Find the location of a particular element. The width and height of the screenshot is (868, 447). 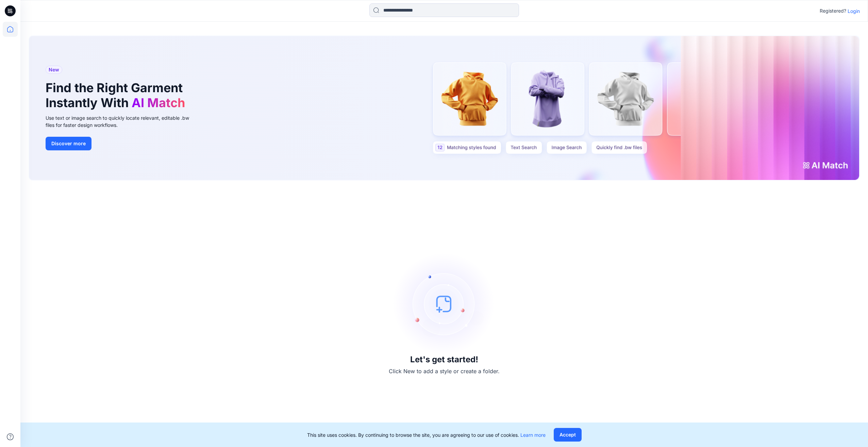

a: Learn more is located at coordinates (533, 435).